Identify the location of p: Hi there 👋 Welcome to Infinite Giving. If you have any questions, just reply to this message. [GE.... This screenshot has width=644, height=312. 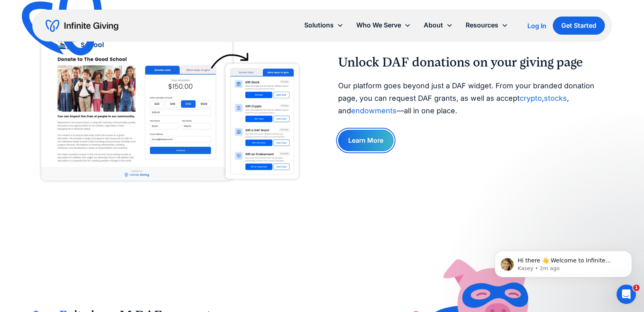
(88, 27).